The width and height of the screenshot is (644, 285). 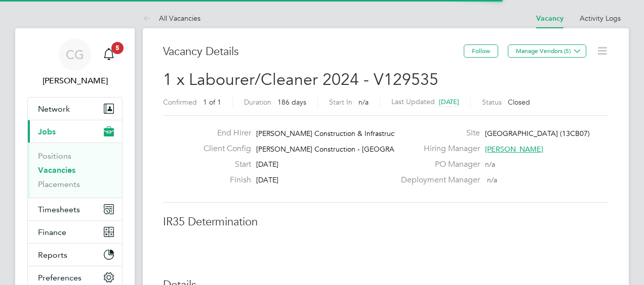 I want to click on label: Finish, so click(x=223, y=180).